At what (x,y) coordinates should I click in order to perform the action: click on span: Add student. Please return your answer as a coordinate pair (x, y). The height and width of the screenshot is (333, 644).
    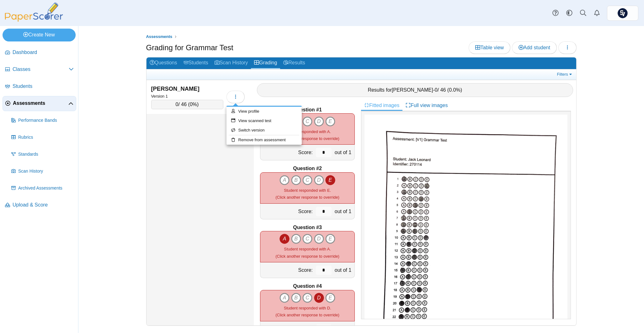
    Looking at the image, I should click on (534, 48).